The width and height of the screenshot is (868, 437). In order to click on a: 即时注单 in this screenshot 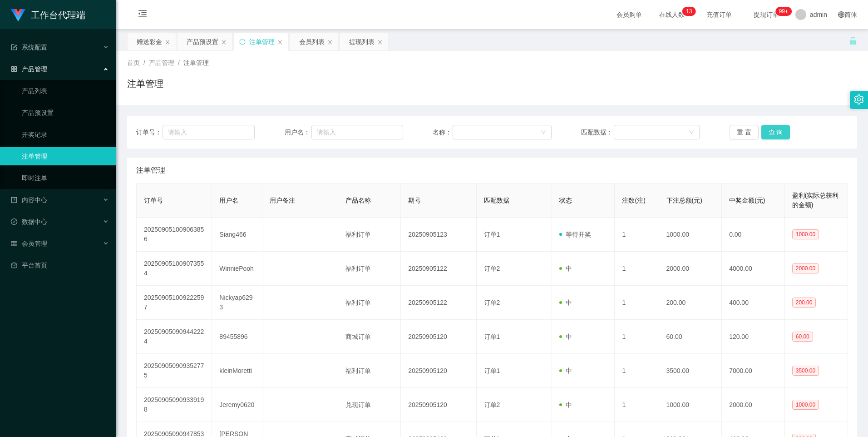, I will do `click(66, 178)`.